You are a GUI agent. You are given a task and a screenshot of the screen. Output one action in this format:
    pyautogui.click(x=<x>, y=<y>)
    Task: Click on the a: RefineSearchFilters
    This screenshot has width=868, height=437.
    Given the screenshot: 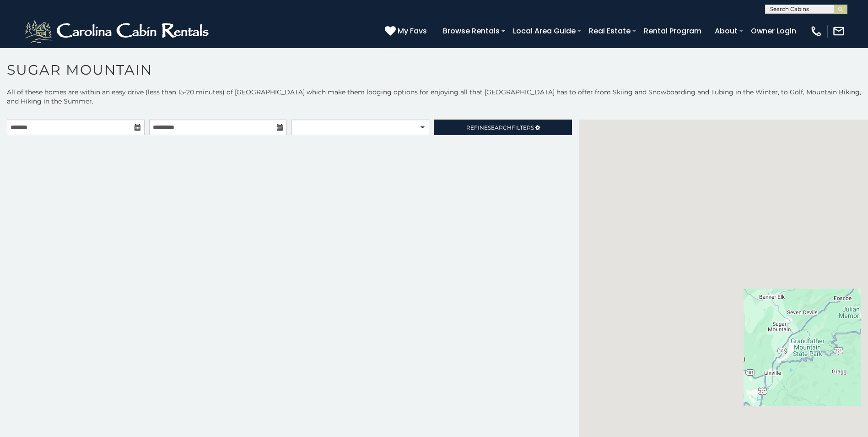 What is the action you would take?
    pyautogui.click(x=503, y=127)
    